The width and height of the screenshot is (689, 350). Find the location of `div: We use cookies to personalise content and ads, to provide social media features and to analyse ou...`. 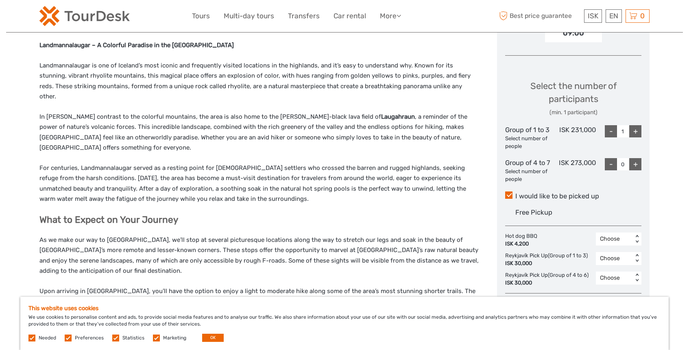

div: We use cookies to personalise content and ads, to provide social media features and to analyse ou... is located at coordinates (344, 323).